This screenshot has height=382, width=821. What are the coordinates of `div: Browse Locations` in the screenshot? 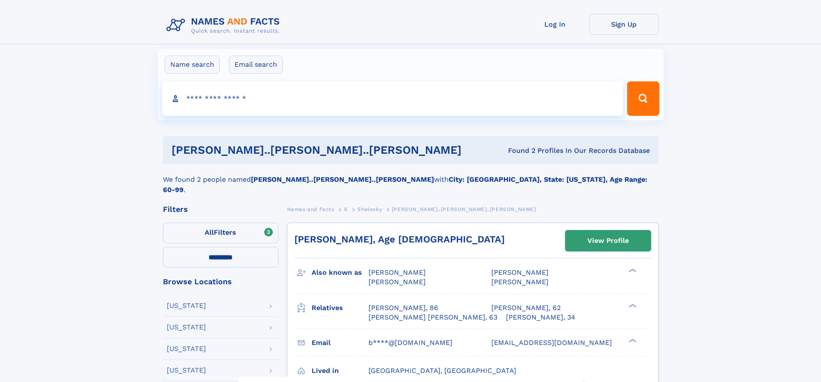 It's located at (221, 282).